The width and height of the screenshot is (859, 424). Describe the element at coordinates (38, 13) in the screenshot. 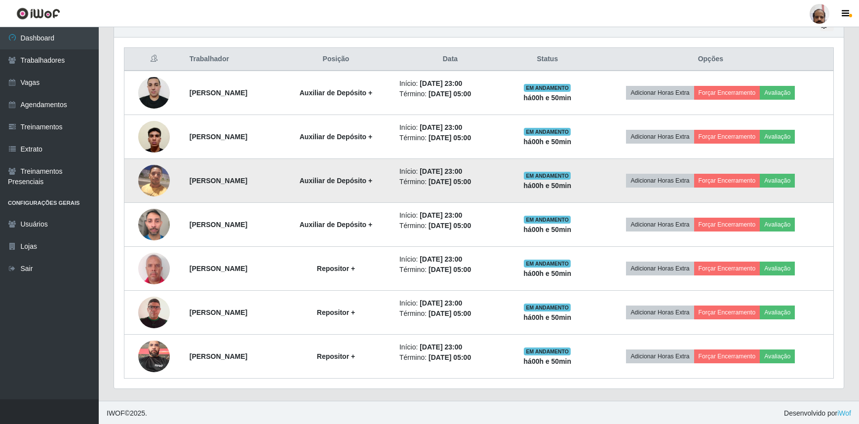

I see `img: CoreUI Logo` at that location.